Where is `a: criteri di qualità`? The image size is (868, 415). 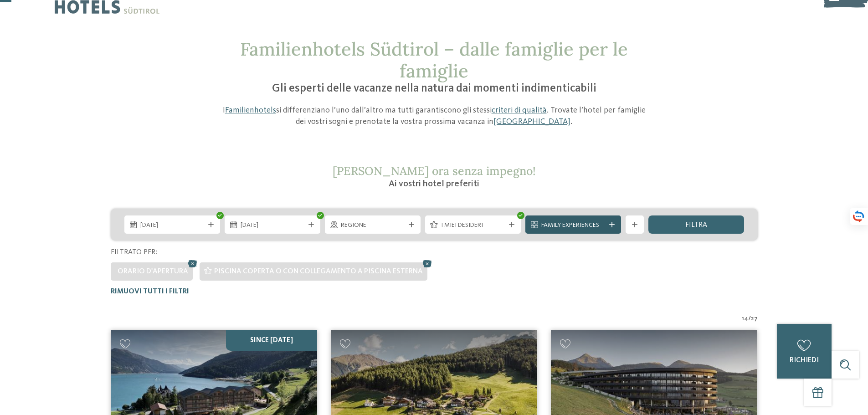 a: criteri di qualità is located at coordinates (519, 110).